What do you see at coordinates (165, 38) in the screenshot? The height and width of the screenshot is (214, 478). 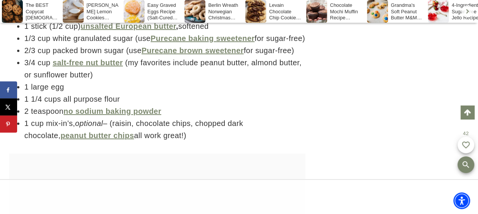 I see `li: 1/3 cup white granulated sugar (use for sugar-free)` at bounding box center [165, 38].